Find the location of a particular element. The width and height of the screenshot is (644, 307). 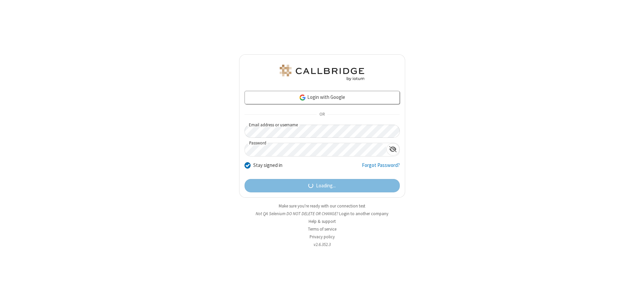

button: Loading... is located at coordinates (322, 186).